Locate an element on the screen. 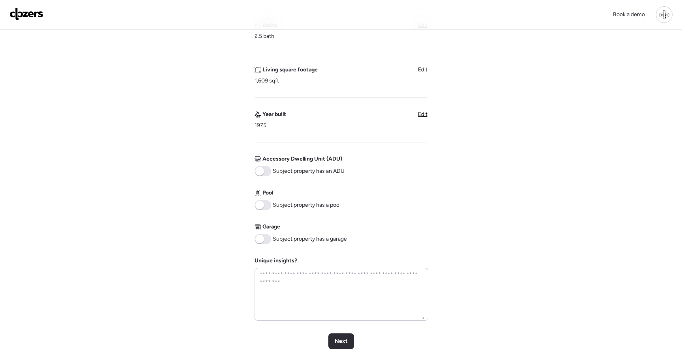  img: Logo is located at coordinates (26, 14).